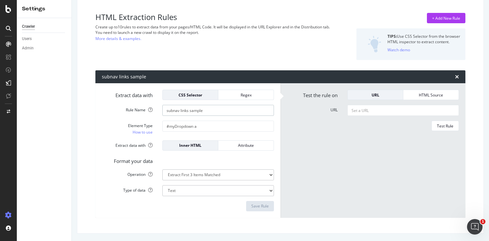  Describe the element at coordinates (446, 18) in the screenshot. I see `div: + Add New Rule` at that location.